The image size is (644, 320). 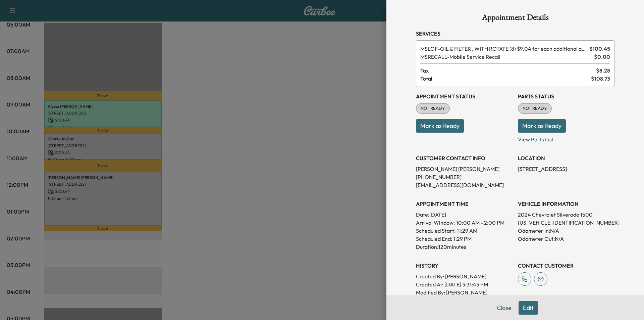 What do you see at coordinates (467, 231) in the screenshot?
I see `p: 11:29 AM` at bounding box center [467, 231].